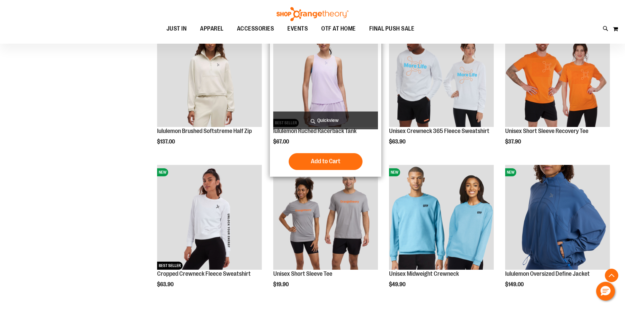  I want to click on a: FINAL PUSH SALE, so click(392, 29).